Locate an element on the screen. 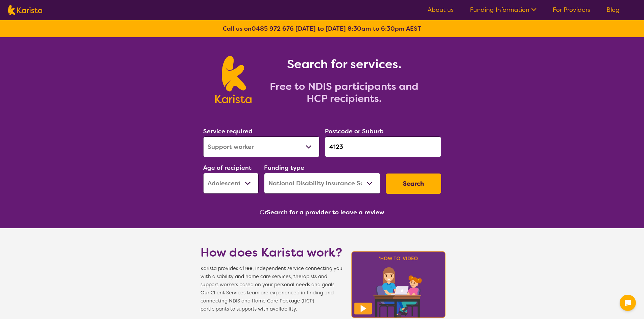 This screenshot has height=319, width=644. span: Karista provides a , independent service connecting you with disability and home care services, t... is located at coordinates (271, 289).